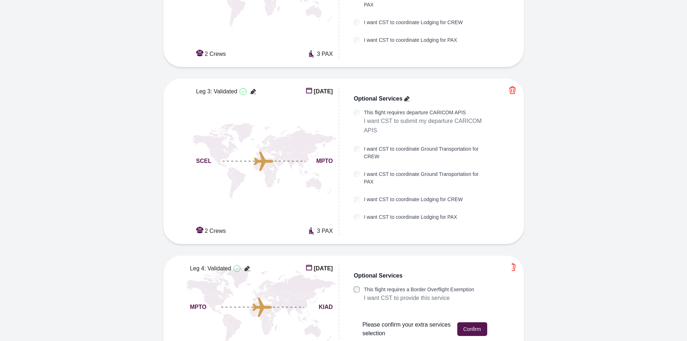 This screenshot has width=687, height=341. Describe the element at coordinates (419, 298) in the screenshot. I see `p: I want CST to provide this service` at that location.